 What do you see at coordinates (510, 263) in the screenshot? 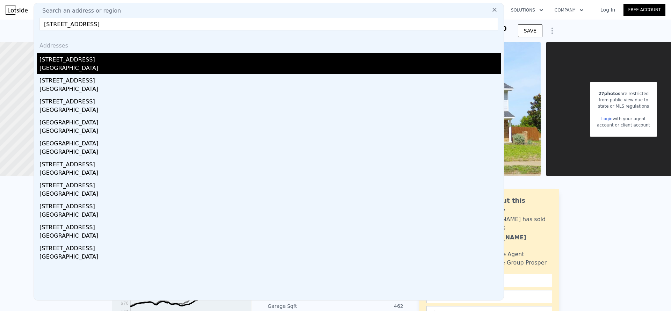
I see `div: Realty One Group Prosper` at bounding box center [510, 263].